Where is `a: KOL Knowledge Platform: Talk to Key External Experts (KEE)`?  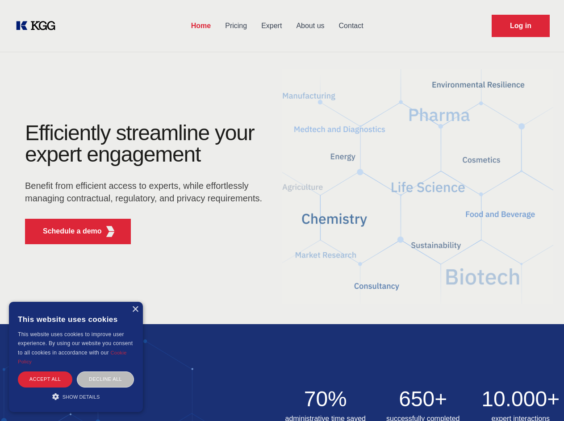
a: KOL Knowledge Platform: Talk to Key External Experts (KEE) is located at coordinates (38, 26).